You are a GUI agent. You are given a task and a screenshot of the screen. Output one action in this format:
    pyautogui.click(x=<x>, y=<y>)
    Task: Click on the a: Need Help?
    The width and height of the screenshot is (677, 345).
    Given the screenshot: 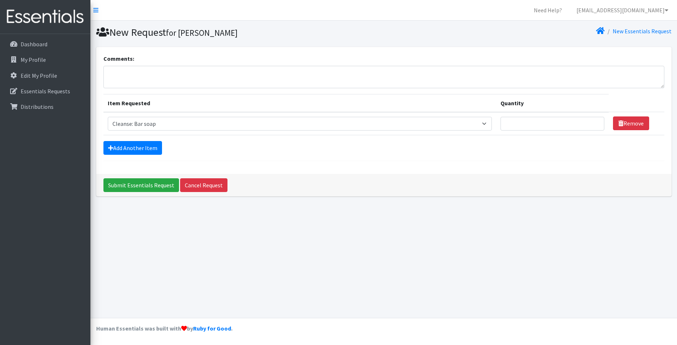 What is the action you would take?
    pyautogui.click(x=548, y=10)
    